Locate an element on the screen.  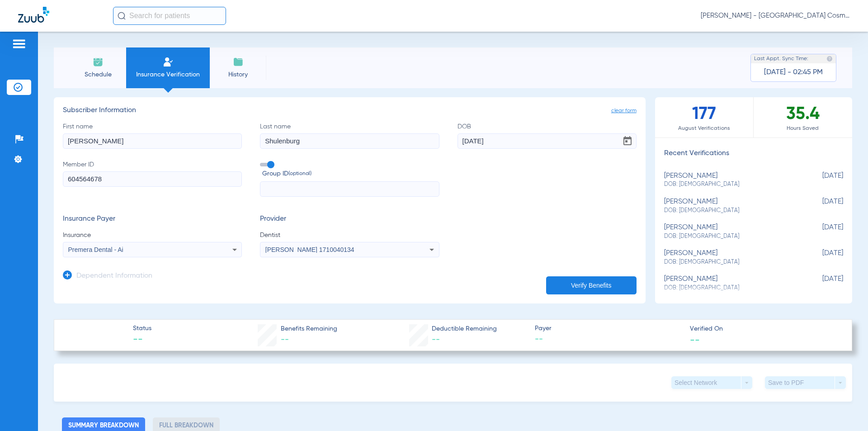
input: Last name is located at coordinates (349, 141).